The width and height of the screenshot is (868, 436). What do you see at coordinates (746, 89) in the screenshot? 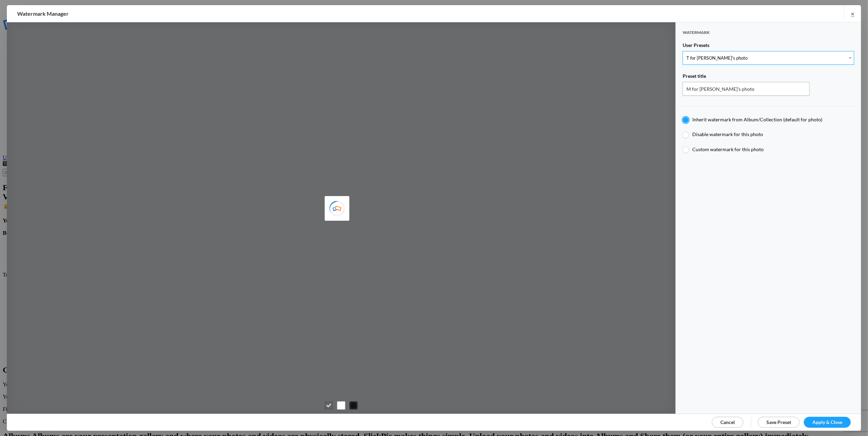
I see `input: Name for your Watermark Preset` at bounding box center [746, 89].